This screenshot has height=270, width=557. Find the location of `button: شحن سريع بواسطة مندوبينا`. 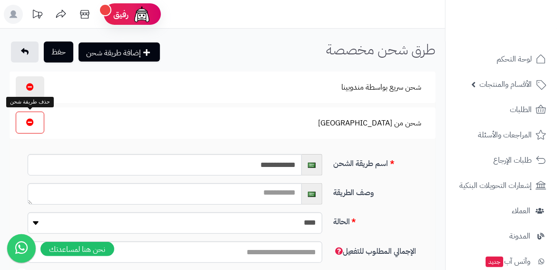

button: شحن سريع بواسطة مندوبينا is located at coordinates (381, 87).